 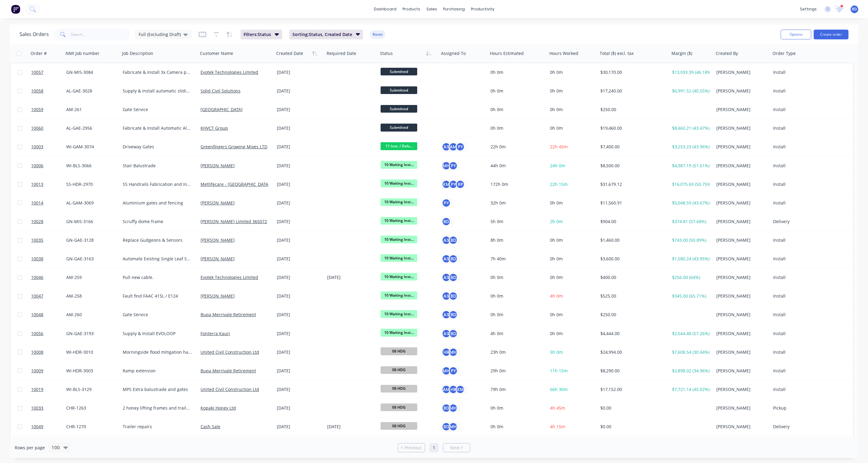 I want to click on div: $11,560.91, so click(x=632, y=202).